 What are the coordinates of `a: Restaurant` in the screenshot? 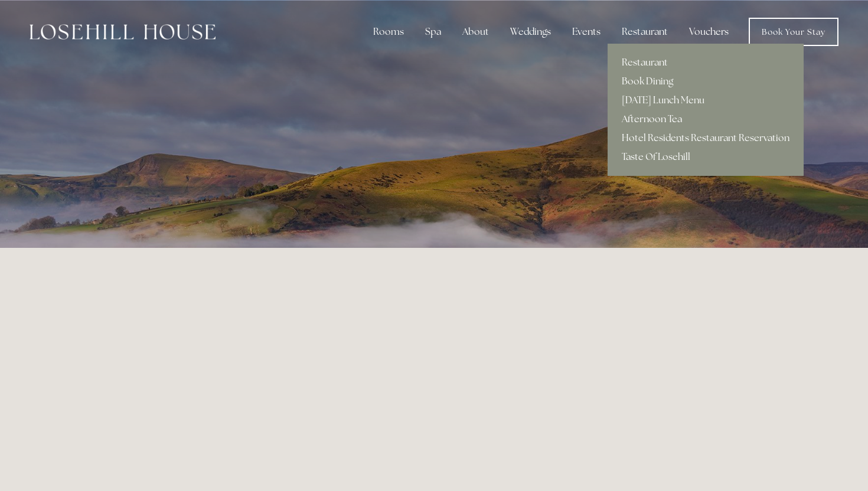 It's located at (706, 63).